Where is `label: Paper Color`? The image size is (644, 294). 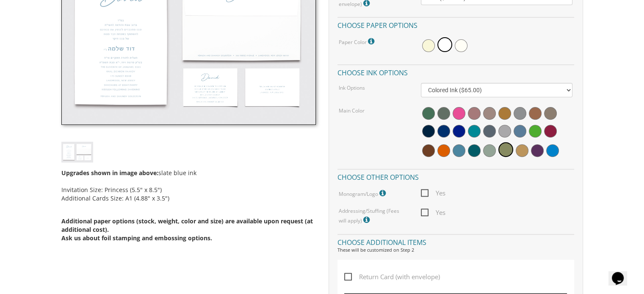
label: Paper Color is located at coordinates (357, 41).